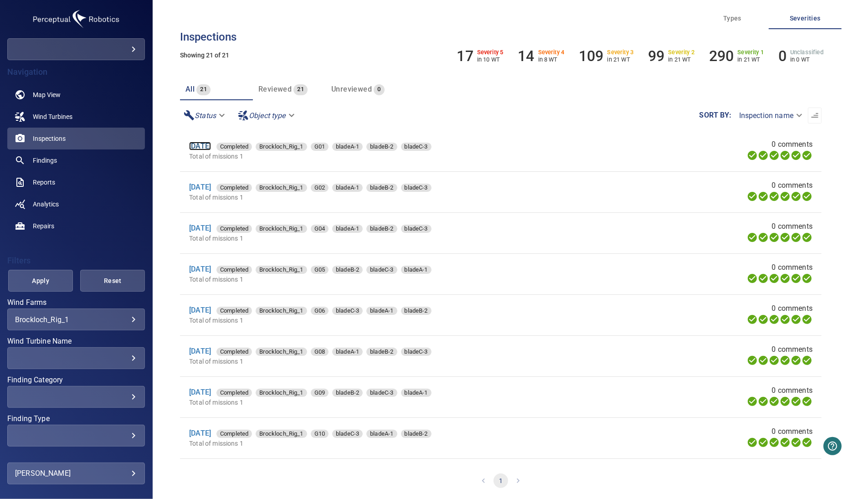 This screenshot has height=499, width=849. Describe the element at coordinates (76, 341) in the screenshot. I see `label: Wind Turbine Name` at that location.